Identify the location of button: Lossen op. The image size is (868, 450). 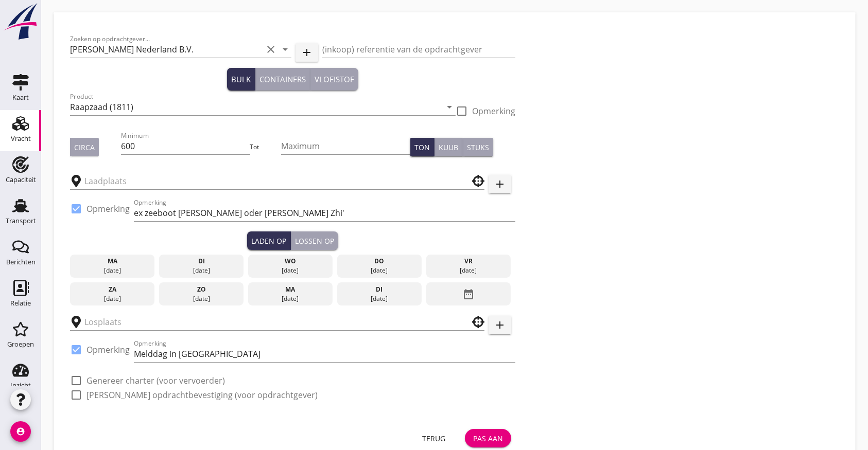
(315, 240).